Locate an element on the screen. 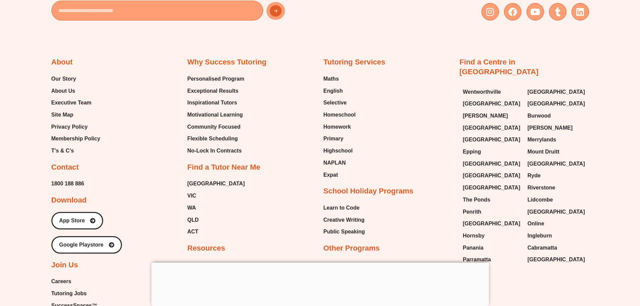 Image resolution: width=640 pixels, height=306 pixels. a: Primary is located at coordinates (340, 139).